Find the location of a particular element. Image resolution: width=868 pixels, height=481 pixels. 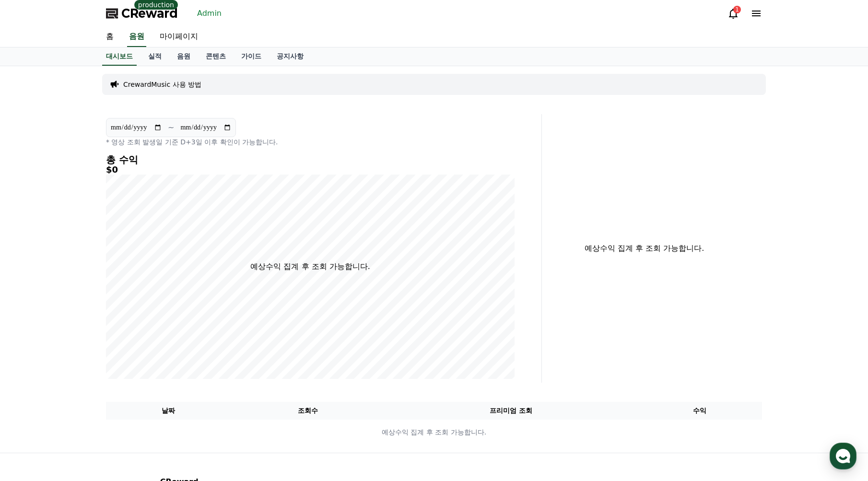

th: 수익 is located at coordinates (700, 411).